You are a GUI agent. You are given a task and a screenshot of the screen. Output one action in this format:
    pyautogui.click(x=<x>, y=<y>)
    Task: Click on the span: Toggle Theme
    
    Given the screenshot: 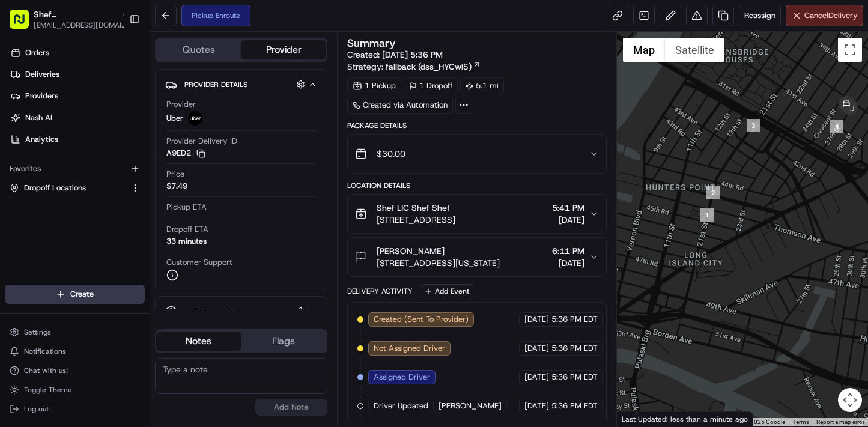 What is the action you would take?
    pyautogui.click(x=48, y=389)
    